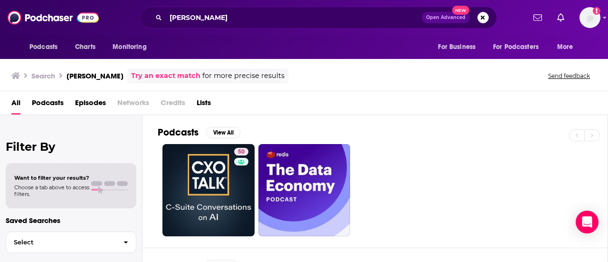 The height and width of the screenshot is (262, 608). What do you see at coordinates (90, 104) in the screenshot?
I see `span: Episodes` at bounding box center [90, 104].